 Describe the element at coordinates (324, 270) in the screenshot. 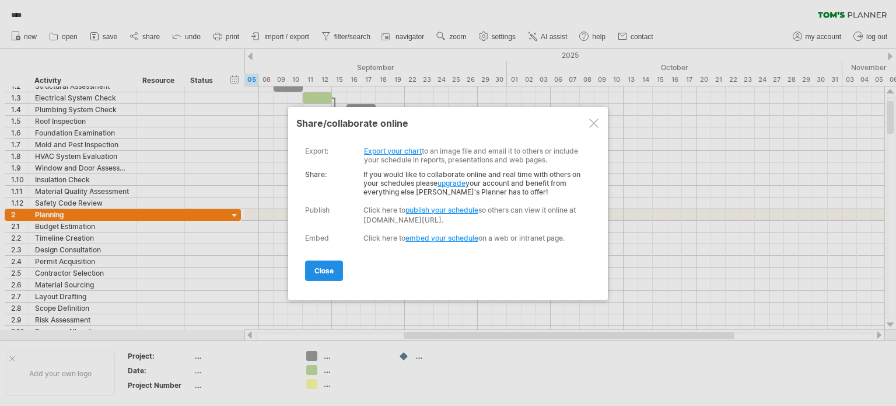

I see `a: close` at that location.